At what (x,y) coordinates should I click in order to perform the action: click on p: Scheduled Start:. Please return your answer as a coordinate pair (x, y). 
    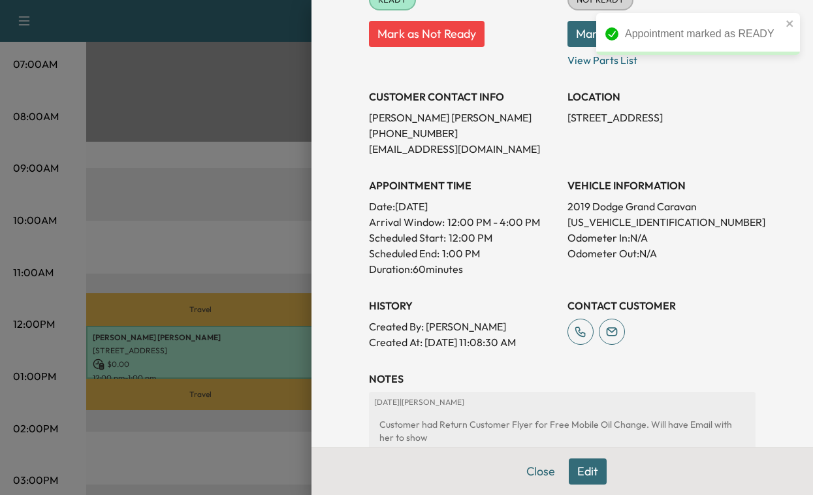
    Looking at the image, I should click on (407, 238).